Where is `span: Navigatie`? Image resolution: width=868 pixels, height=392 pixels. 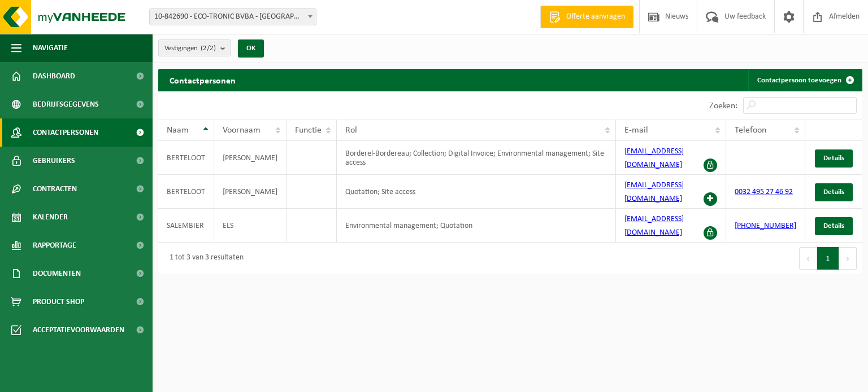 span: Navigatie is located at coordinates (50, 48).